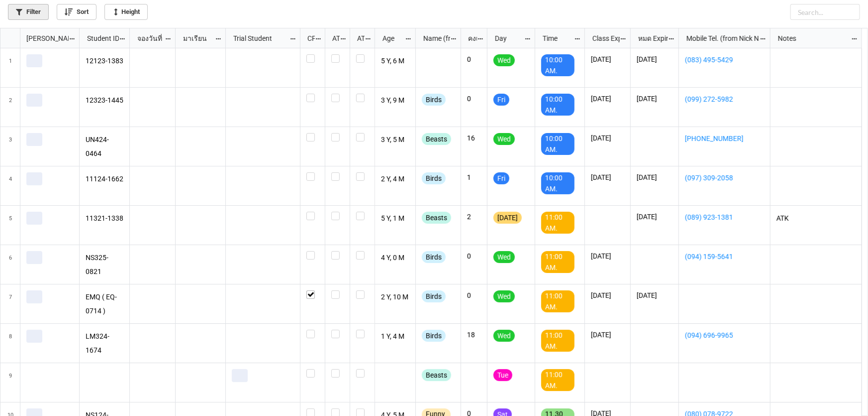 This screenshot has width=868, height=416. What do you see at coordinates (308, 39) in the screenshot?
I see `div: CF` at bounding box center [308, 39].